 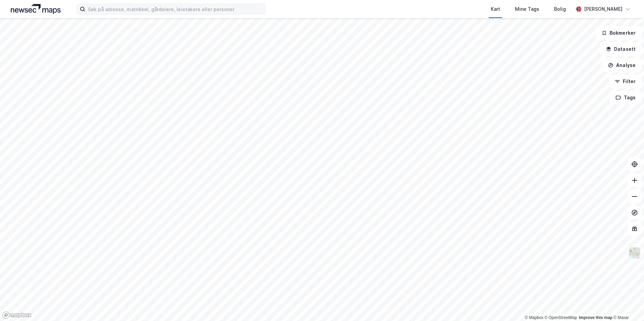 What do you see at coordinates (627, 305) in the screenshot?
I see `div: Chat Widget` at bounding box center [627, 305].